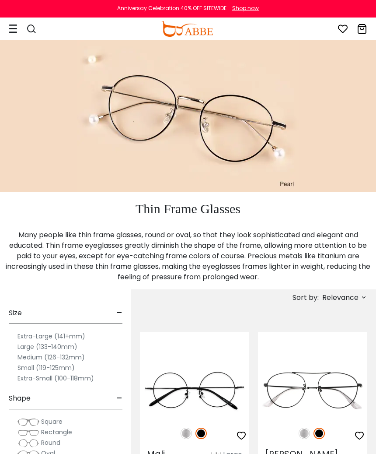  I want to click on img: Square.png, so click(28, 422).